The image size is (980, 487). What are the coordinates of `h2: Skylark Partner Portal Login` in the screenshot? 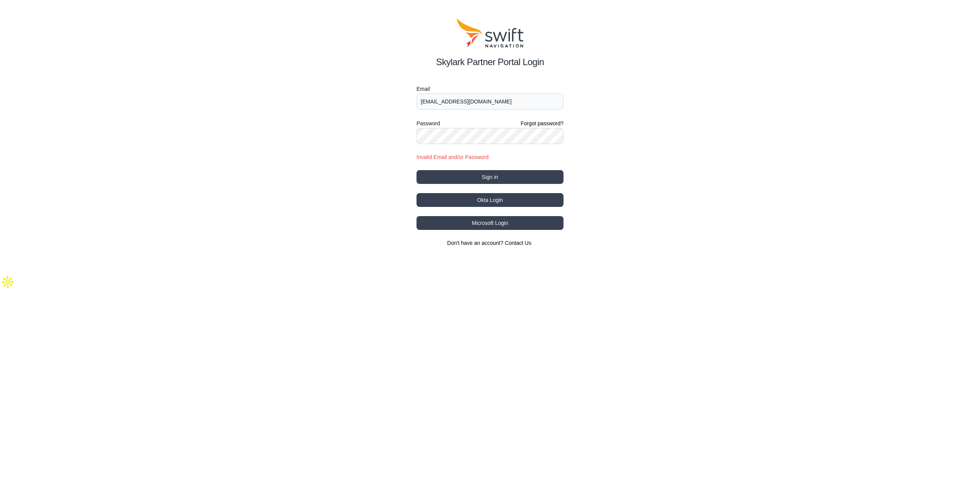 It's located at (490, 62).